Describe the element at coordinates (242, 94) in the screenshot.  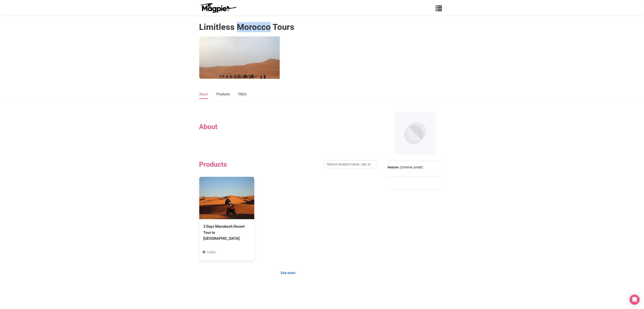
I see `a: FAQ's` at that location.